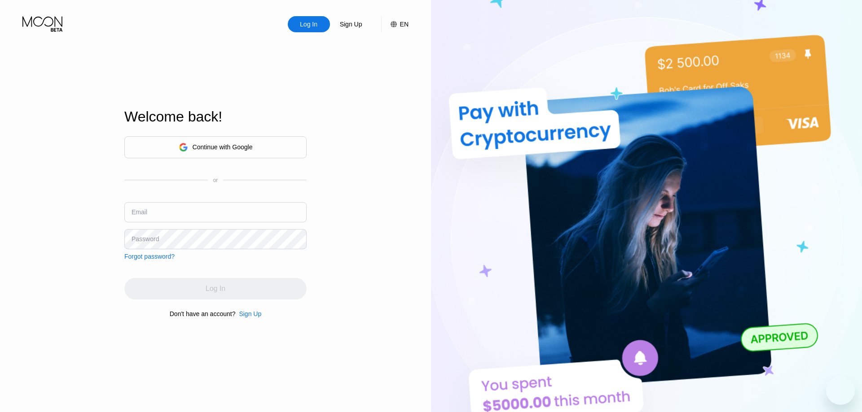 The width and height of the screenshot is (862, 412). What do you see at coordinates (215, 180) in the screenshot?
I see `div: or` at bounding box center [215, 180].